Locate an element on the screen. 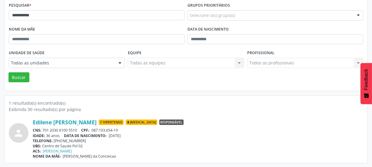 Image resolution: width=372 pixels, height=167 pixels. span: UBS: is located at coordinates (37, 146).